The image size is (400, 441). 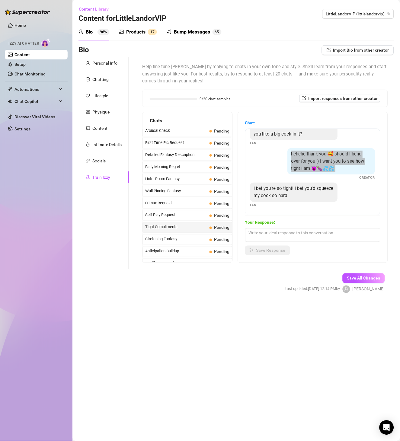 I want to click on span: Self Play Request, so click(x=176, y=215).